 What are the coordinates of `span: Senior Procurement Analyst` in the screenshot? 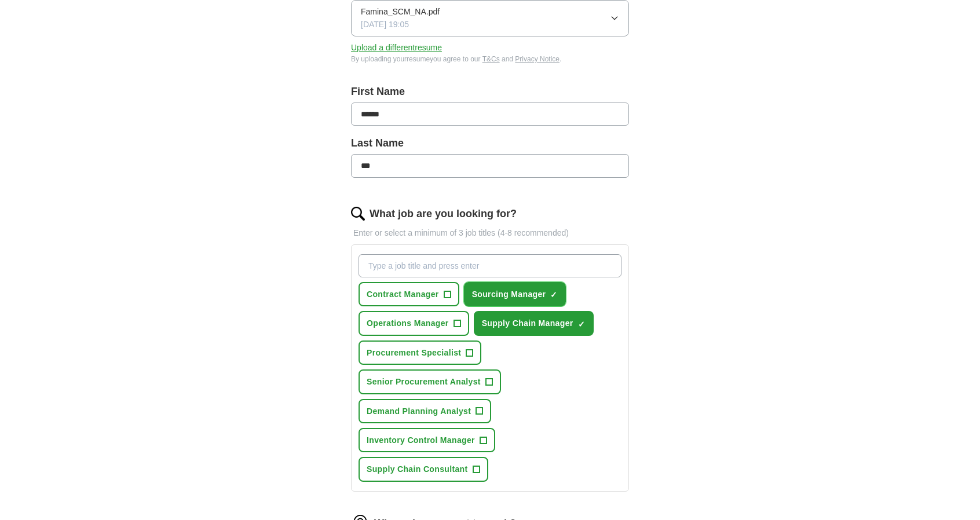 It's located at (423, 382).